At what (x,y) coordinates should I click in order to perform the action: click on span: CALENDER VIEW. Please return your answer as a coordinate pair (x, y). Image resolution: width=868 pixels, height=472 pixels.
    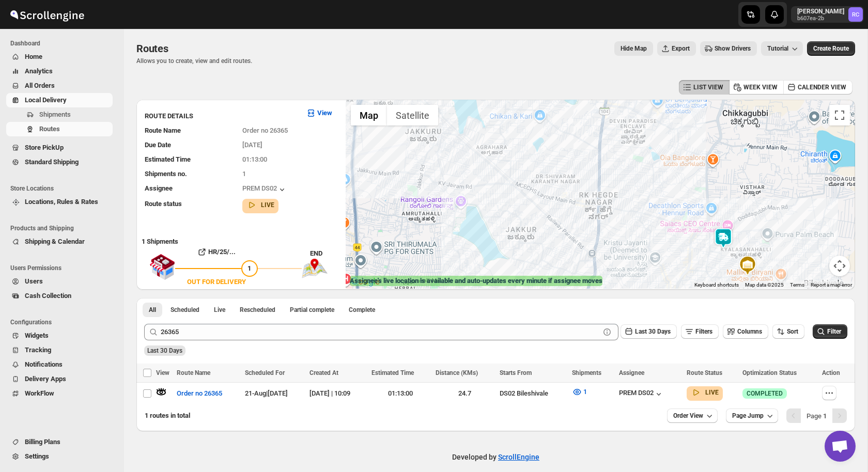
    Looking at the image, I should click on (823, 87).